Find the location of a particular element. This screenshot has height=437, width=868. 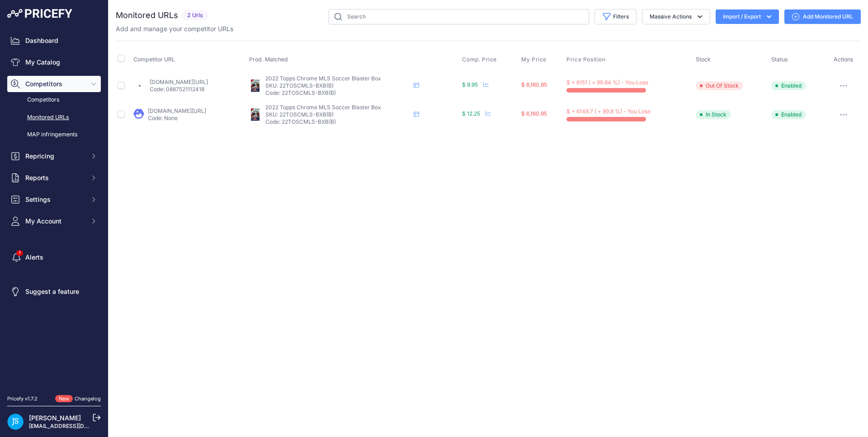

span: 2 Urls is located at coordinates (195, 15).